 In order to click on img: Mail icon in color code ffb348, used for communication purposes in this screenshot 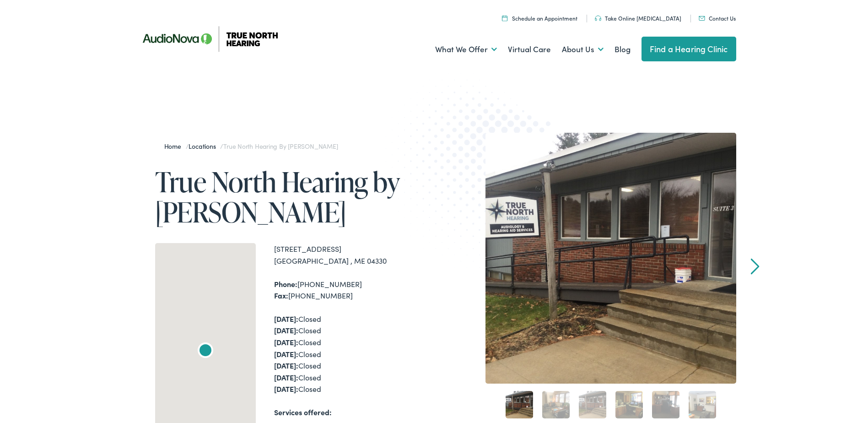, I will do `click(702, 18)`.